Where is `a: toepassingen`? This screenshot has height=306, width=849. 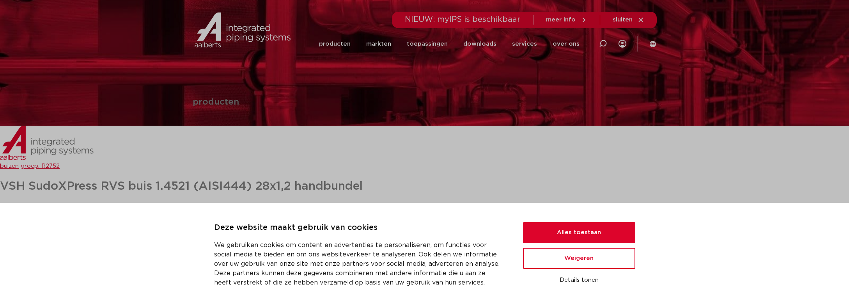
a: toepassingen is located at coordinates (427, 44).